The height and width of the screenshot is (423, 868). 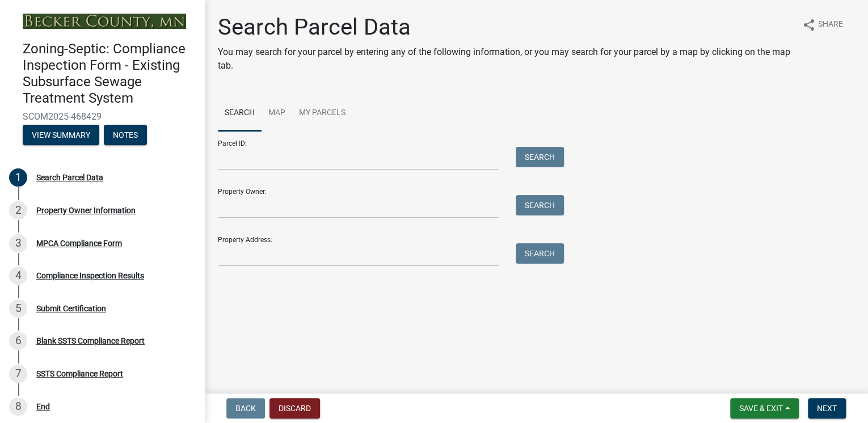 I want to click on div: 4, so click(x=18, y=276).